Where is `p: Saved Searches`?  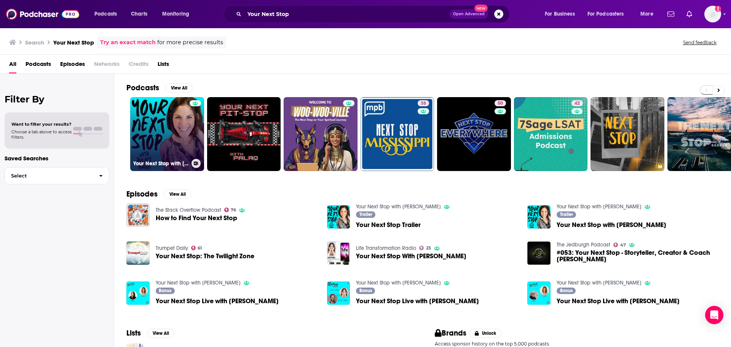
p: Saved Searches is located at coordinates (57, 158).